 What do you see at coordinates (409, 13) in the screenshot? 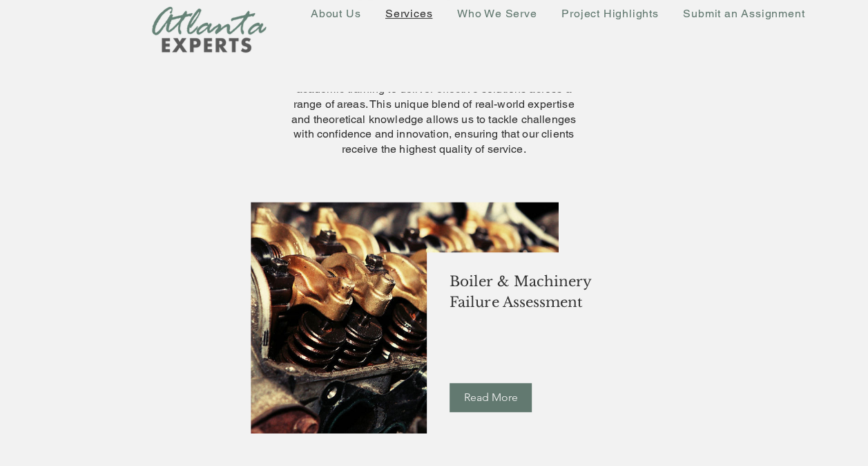
I see `span: Services` at bounding box center [409, 13].